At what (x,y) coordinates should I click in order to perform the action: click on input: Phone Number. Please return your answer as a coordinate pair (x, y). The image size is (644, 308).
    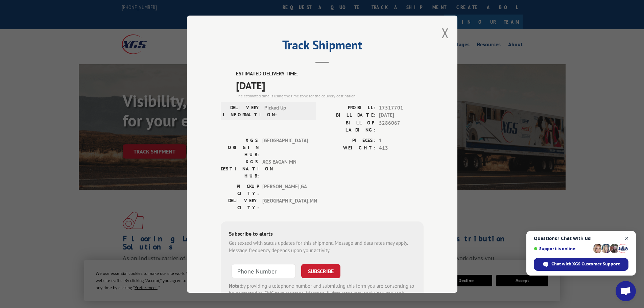
    Looking at the image, I should click on (264, 271).